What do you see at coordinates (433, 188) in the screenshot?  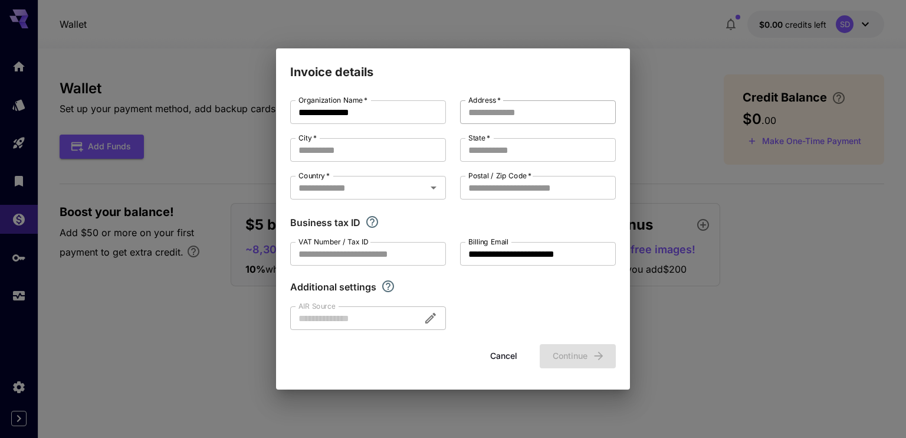 I see `button: Open` at bounding box center [433, 188].